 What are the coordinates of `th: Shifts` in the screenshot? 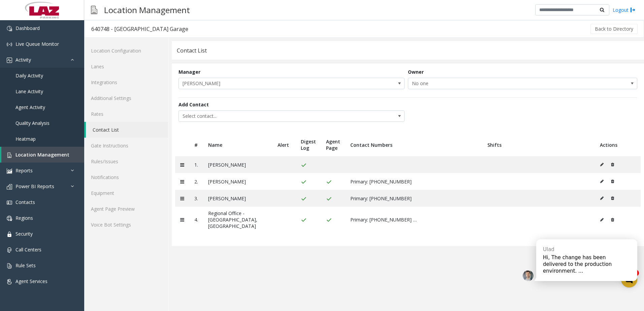 It's located at (538, 145).